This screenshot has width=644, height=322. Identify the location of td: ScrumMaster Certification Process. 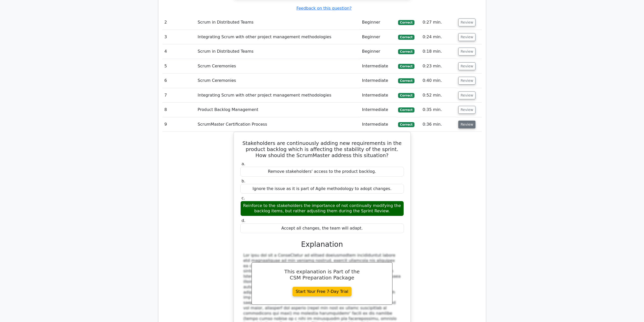
(278, 125).